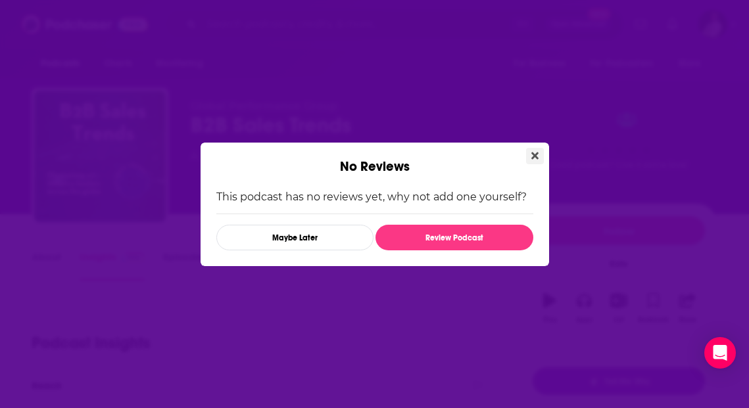  I want to click on button: Close, so click(534, 156).